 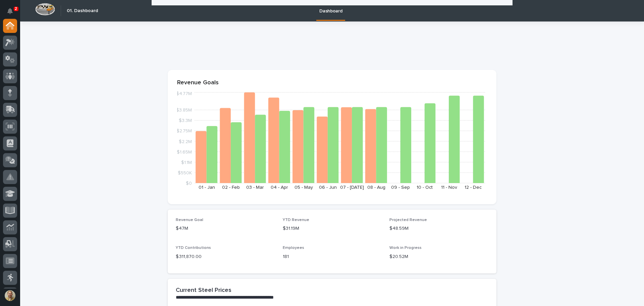 What do you see at coordinates (406, 248) in the screenshot?
I see `span: Work in Progress` at bounding box center [406, 248].